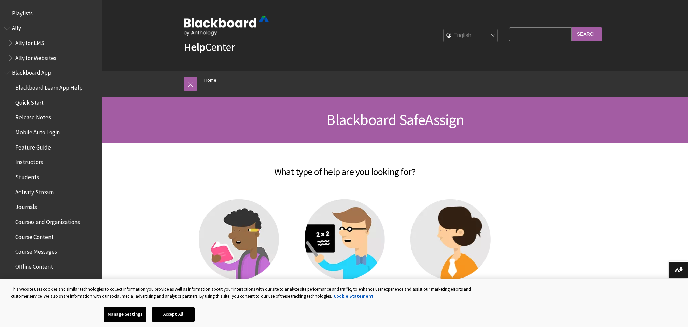  I want to click on span: Blackboard Learn App Help, so click(49, 86).